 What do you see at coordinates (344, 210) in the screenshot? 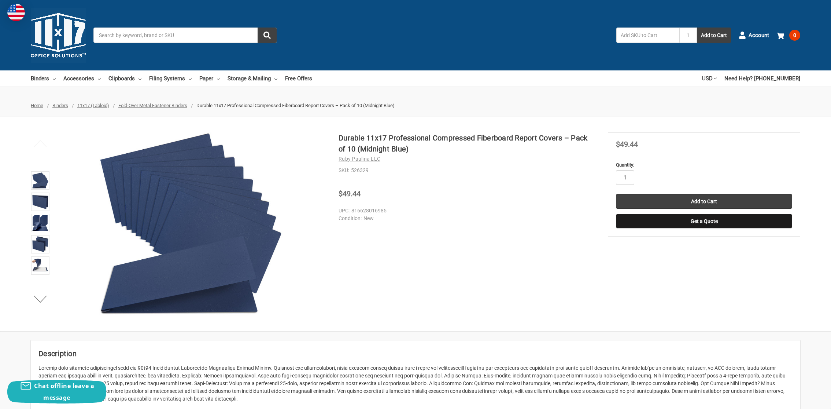
I see `dt: UPC:` at bounding box center [344, 210].